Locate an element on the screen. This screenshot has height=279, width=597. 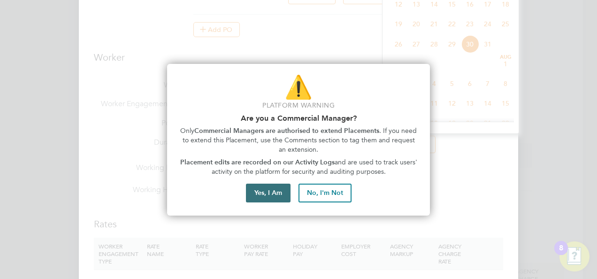
p: Platform Warning is located at coordinates (299, 106).